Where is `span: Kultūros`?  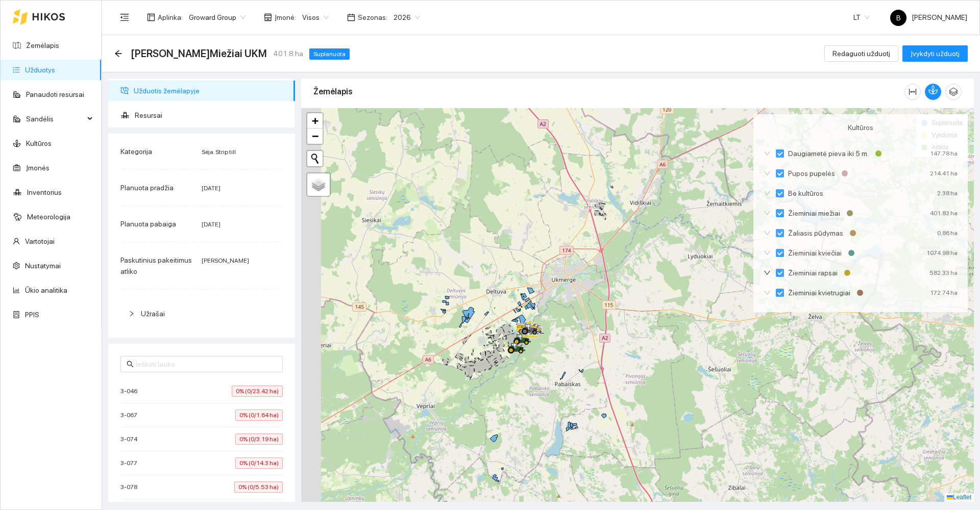
span: Kultūros is located at coordinates (861, 128).